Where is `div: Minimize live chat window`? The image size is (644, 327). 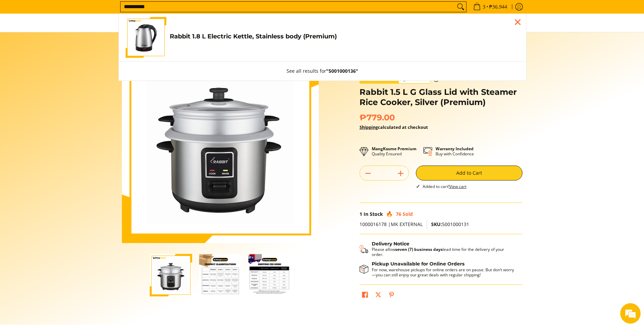
div: Minimize live chat window is located at coordinates (120, 12).